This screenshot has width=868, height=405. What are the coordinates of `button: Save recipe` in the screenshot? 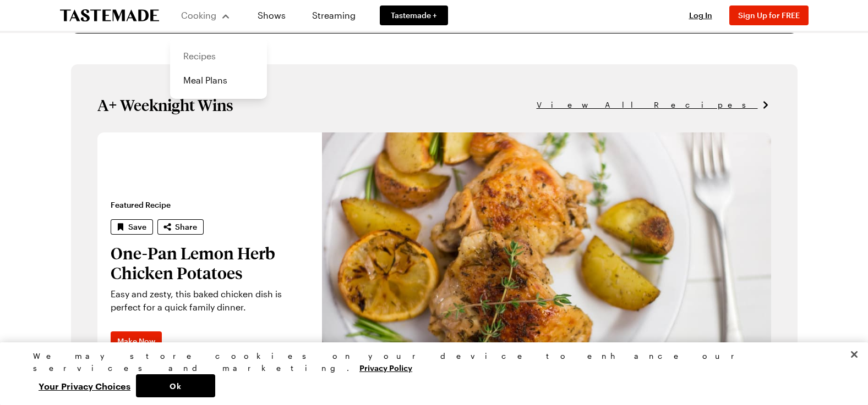 It's located at (132, 227).